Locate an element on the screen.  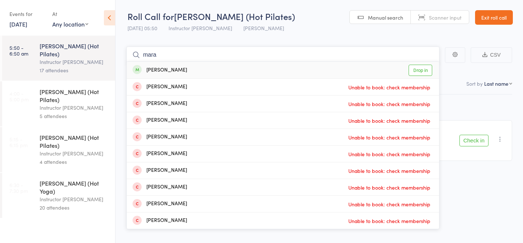
span: Roll Call for is located at coordinates (151, 16).